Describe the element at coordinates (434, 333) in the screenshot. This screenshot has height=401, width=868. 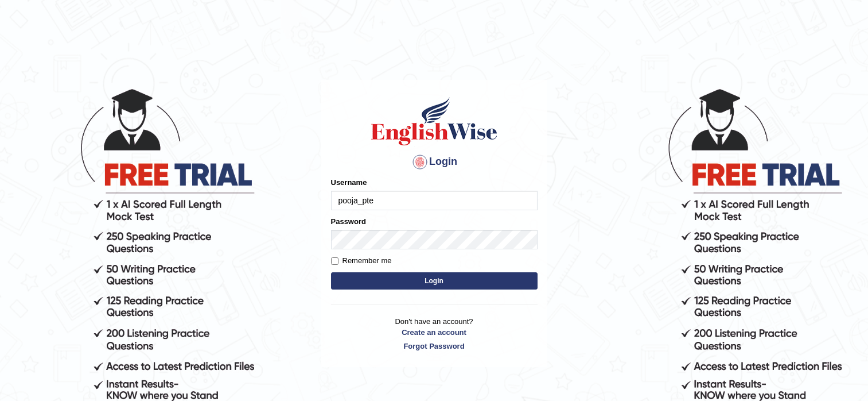
I see `p: Don't have an account?` at that location.